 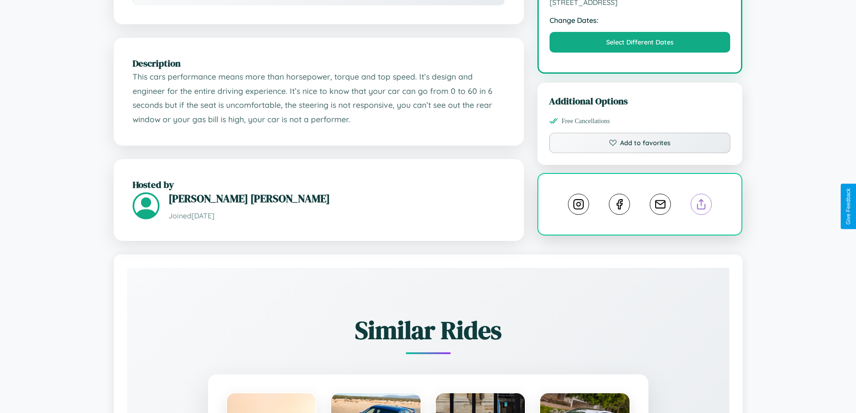 I want to click on h2: Hosted by, so click(x=319, y=184).